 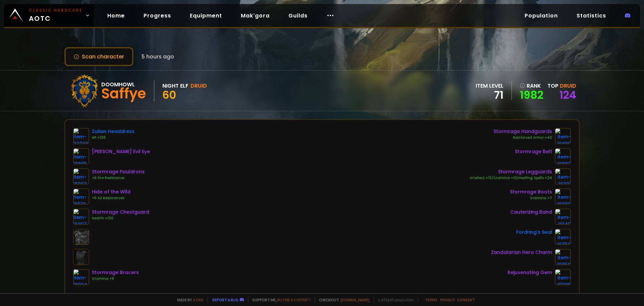 What do you see at coordinates (532, 95) in the screenshot?
I see `a: 1982` at bounding box center [532, 95].